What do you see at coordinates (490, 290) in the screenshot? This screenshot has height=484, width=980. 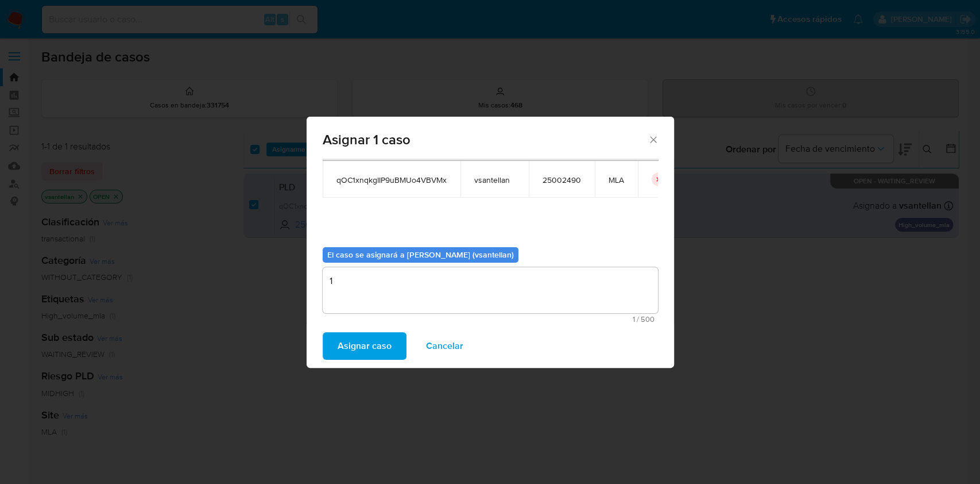 I see `textarea: 1` at bounding box center [490, 290].